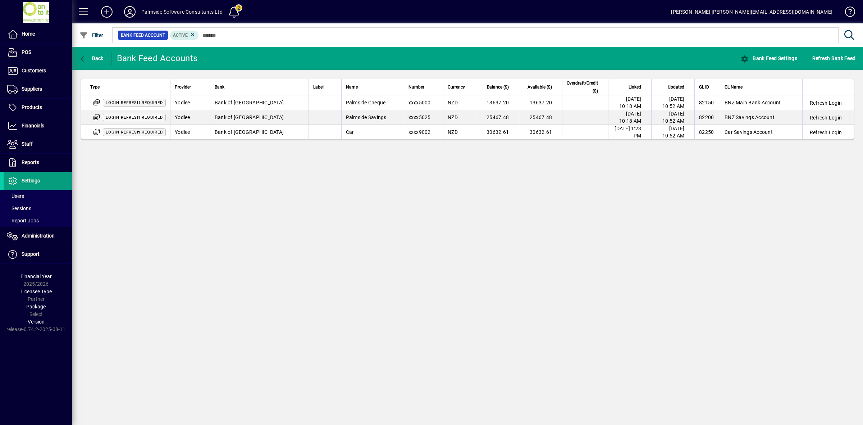 The image size is (863, 425). Describe the element at coordinates (95, 87) in the screenshot. I see `span: Type` at that location.